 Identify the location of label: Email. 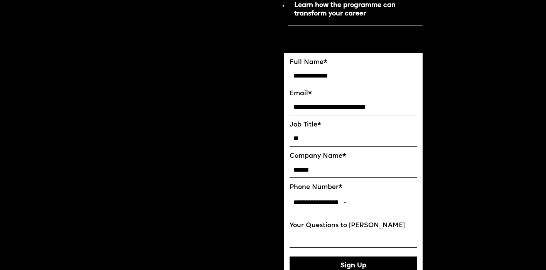
(353, 94).